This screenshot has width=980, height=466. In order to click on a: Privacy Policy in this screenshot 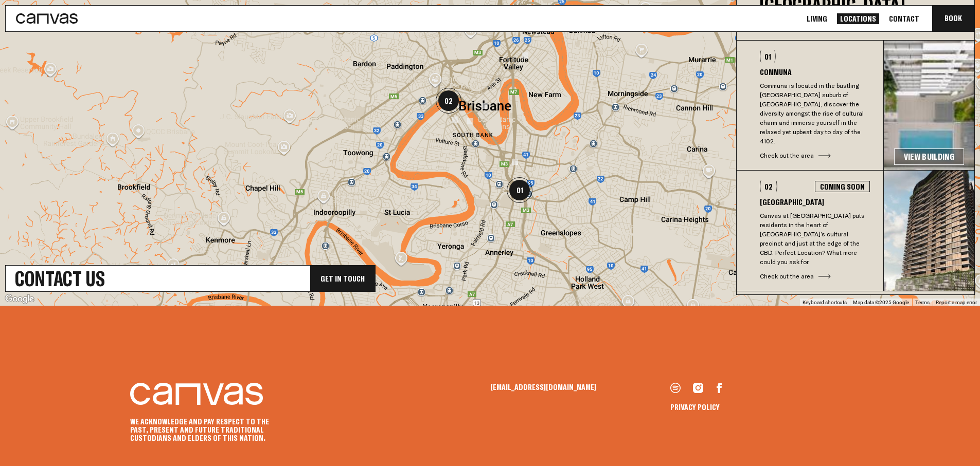, I will do `click(695, 407)`.